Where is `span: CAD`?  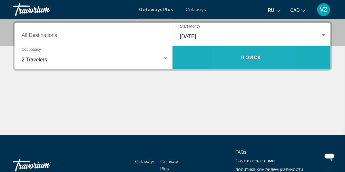 span: CAD is located at coordinates (295, 10).